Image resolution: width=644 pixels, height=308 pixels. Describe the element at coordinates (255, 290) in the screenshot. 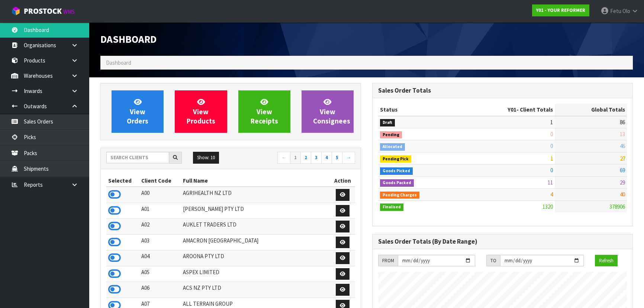

I see `td: ACS NZ PTY LTD` at that location.